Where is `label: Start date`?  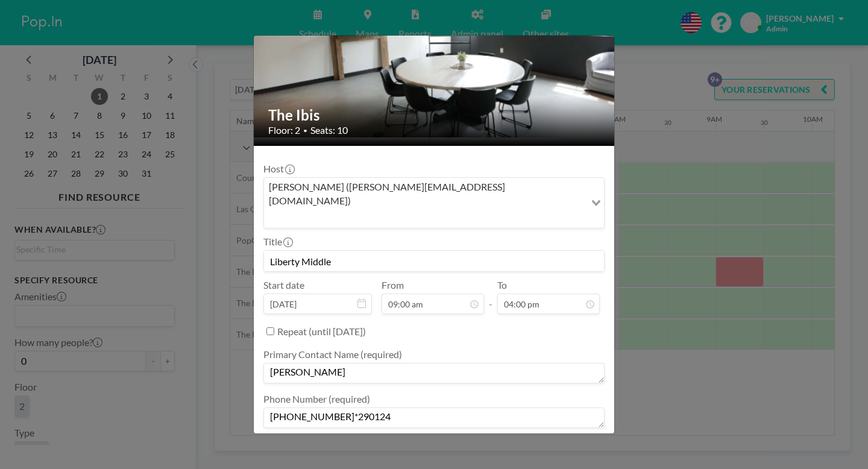
label: Start date is located at coordinates (284, 285).